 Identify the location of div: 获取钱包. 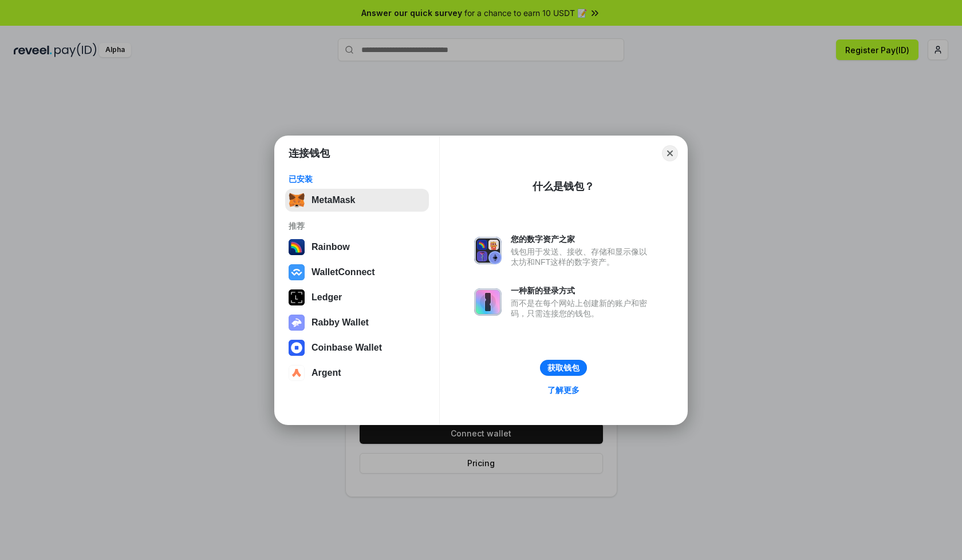
(564, 368).